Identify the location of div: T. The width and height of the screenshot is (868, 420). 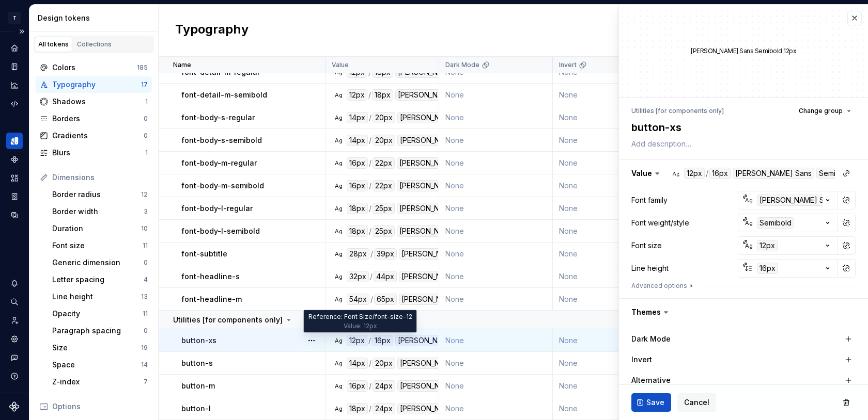
(14, 18).